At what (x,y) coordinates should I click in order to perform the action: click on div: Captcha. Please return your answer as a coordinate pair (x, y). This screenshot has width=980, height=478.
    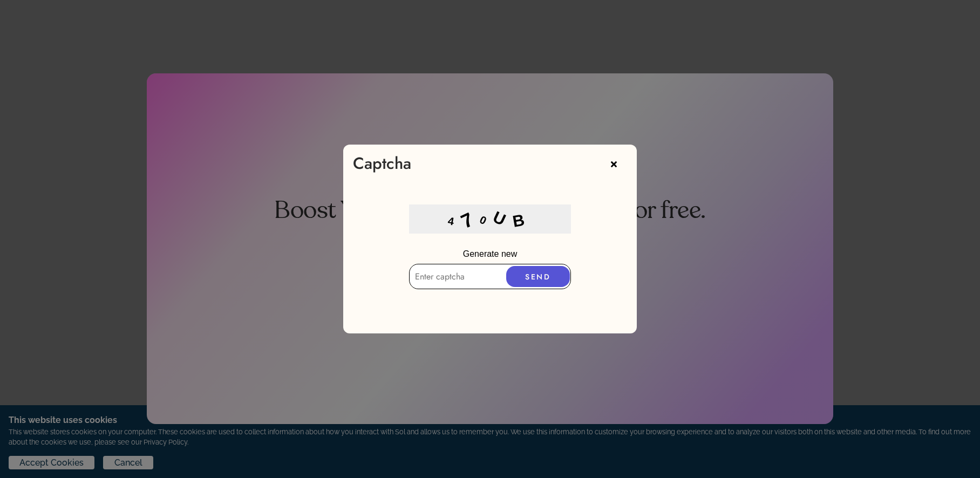
    Looking at the image, I should click on (382, 163).